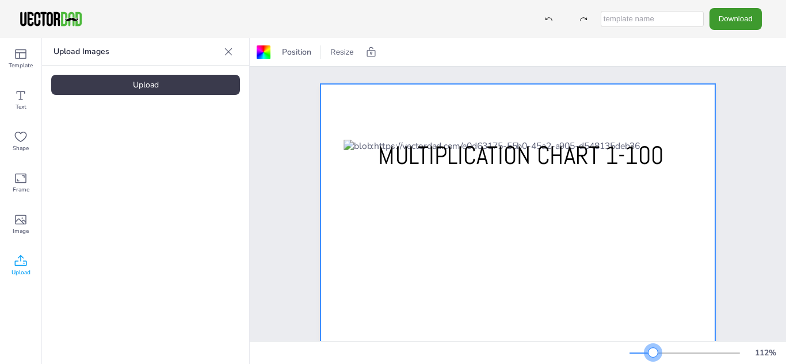 This screenshot has height=364, width=786. Describe the element at coordinates (766, 353) in the screenshot. I see `div: 112 %` at that location.